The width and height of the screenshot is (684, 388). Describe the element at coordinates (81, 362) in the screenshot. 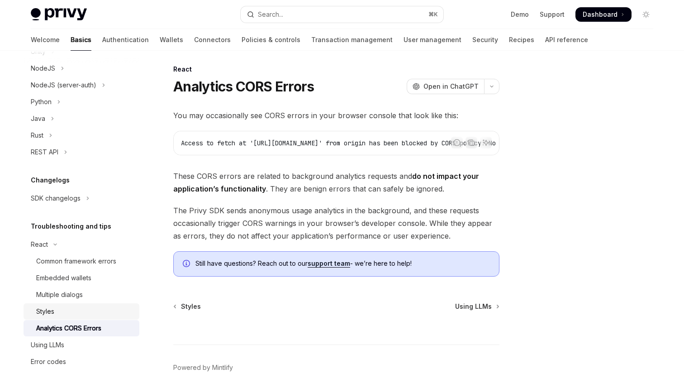

I see `a: Error codes` at that location.